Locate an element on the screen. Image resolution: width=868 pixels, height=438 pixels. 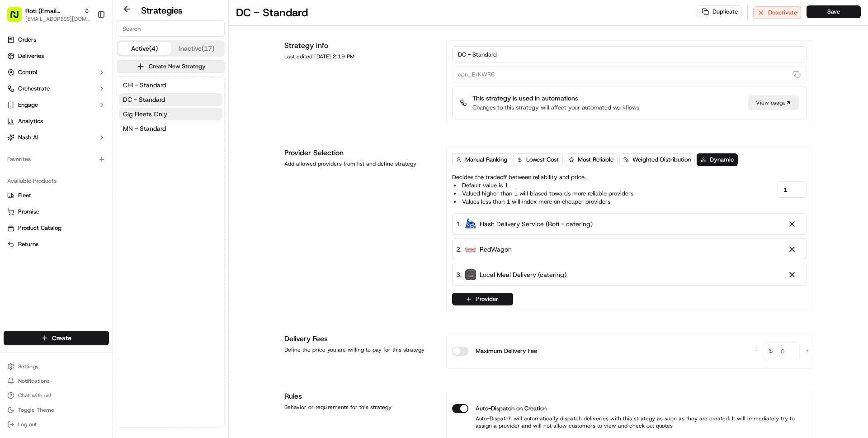
span: Manual Ranking is located at coordinates (486, 160).